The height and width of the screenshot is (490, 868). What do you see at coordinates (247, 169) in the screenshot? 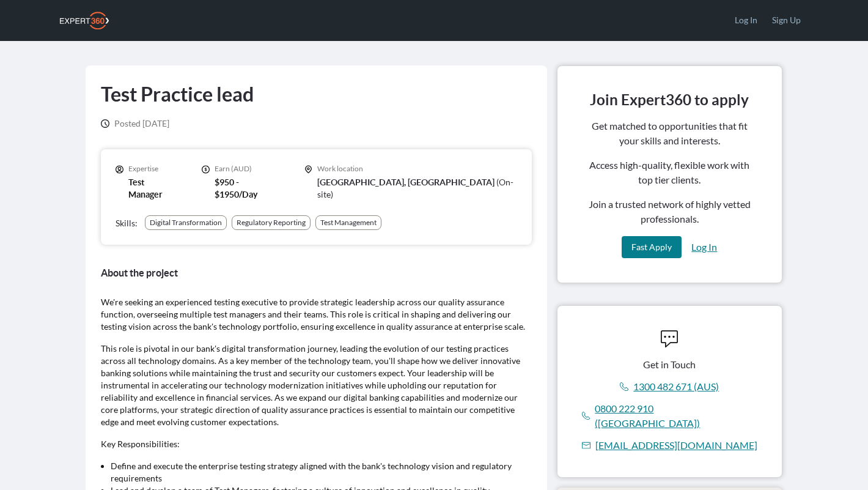
I see `p: Earn (AUD)` at bounding box center [247, 169].